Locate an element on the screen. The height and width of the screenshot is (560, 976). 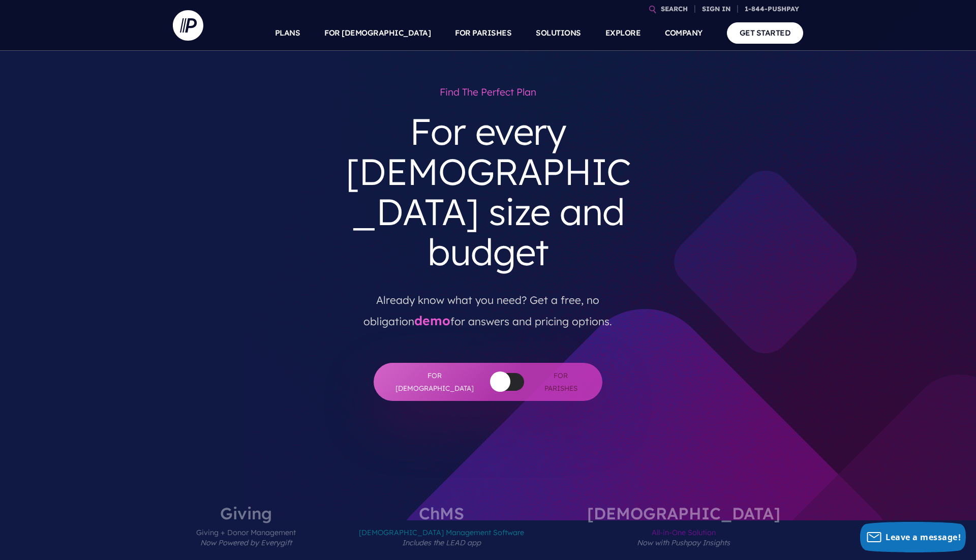
p: Already know what you need? Get a free, no obligation for answers and pricing options. is located at coordinates (488, 307).